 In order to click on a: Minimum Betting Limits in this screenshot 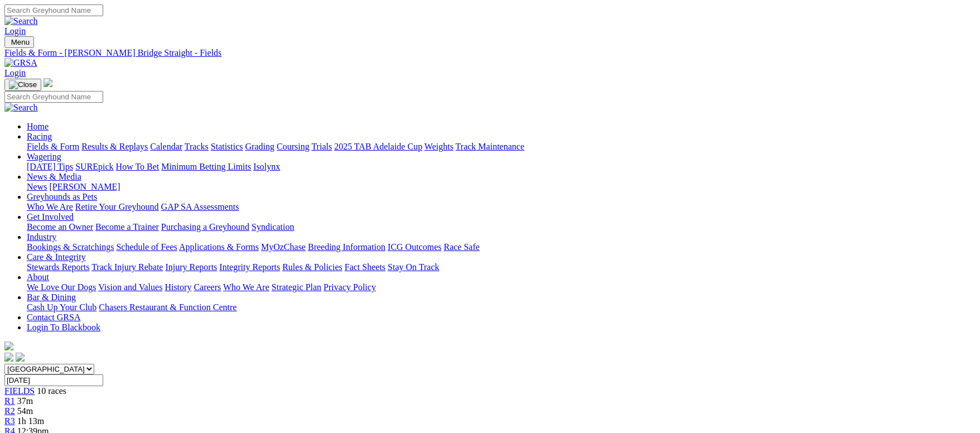, I will do `click(205, 166)`.